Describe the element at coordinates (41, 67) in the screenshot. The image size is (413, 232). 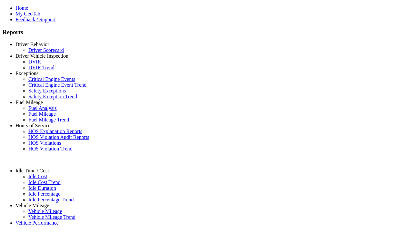
I see `a: DVIR Trend` at that location.